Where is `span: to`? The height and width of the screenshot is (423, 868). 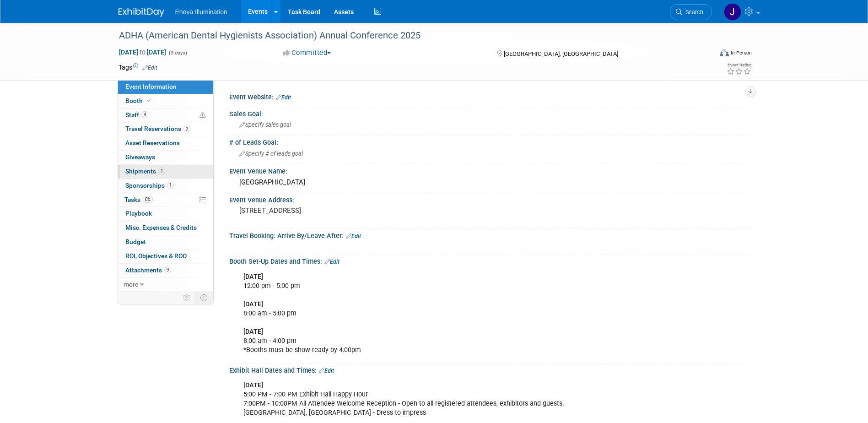
span: to is located at coordinates (142, 52).